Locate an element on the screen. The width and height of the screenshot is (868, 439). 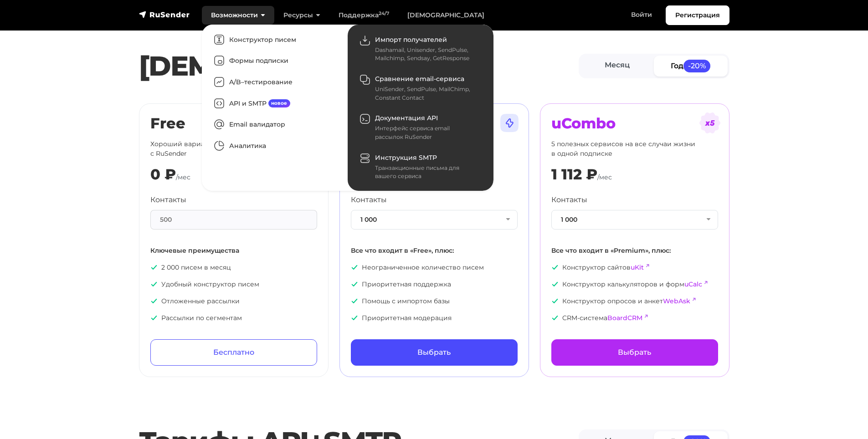
img: tarif-premium.svg is located at coordinates (509, 123).